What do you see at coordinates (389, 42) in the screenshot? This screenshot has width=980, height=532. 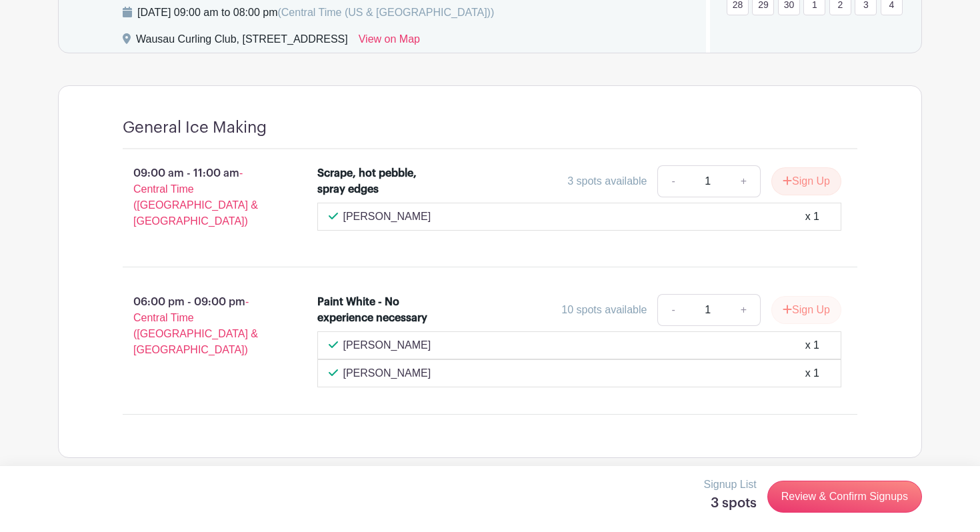 I see `a: View on Map` at bounding box center [389, 42].